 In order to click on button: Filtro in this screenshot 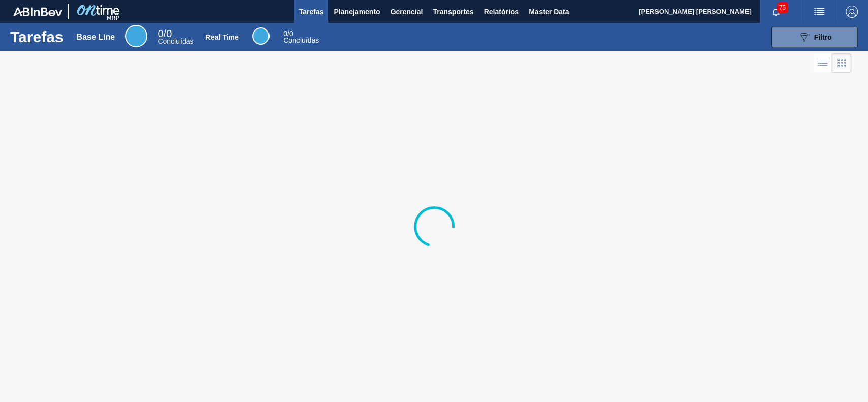, I will do `click(815, 37)`.